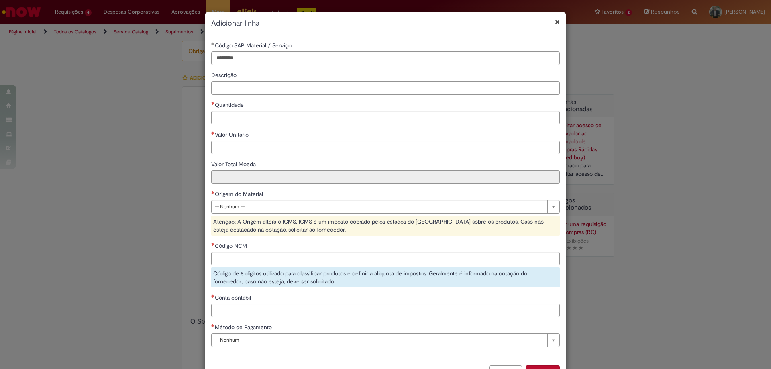  What do you see at coordinates (557, 22) in the screenshot?
I see `button: Fechar modal` at bounding box center [557, 22].